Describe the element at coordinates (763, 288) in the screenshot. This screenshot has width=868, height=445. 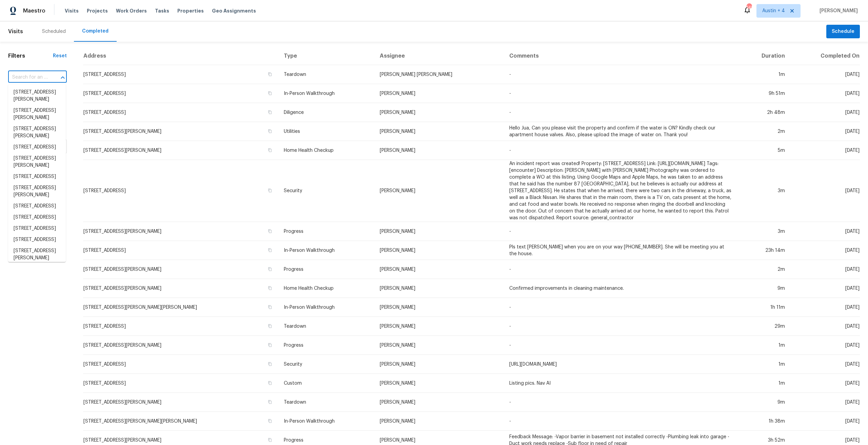
I see `td: 9m` at that location.